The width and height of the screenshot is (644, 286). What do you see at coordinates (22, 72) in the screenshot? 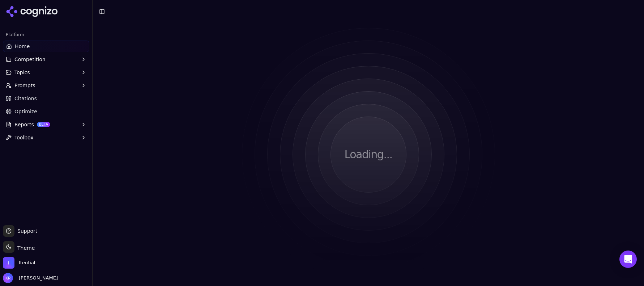
I see `span: Topics` at bounding box center [22, 72].